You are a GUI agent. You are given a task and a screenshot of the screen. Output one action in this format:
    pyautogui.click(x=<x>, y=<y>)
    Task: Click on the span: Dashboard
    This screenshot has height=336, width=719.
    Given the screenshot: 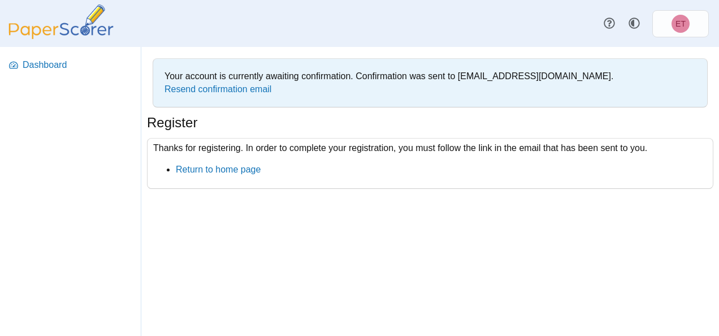 What is the action you would take?
    pyautogui.click(x=77, y=65)
    